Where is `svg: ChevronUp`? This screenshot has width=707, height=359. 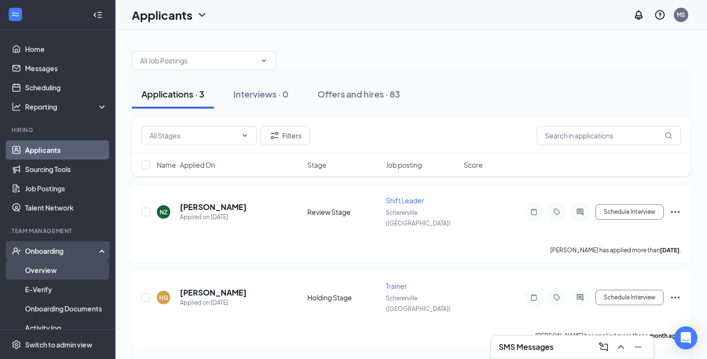
svg: ChevronUp is located at coordinates (621, 347).